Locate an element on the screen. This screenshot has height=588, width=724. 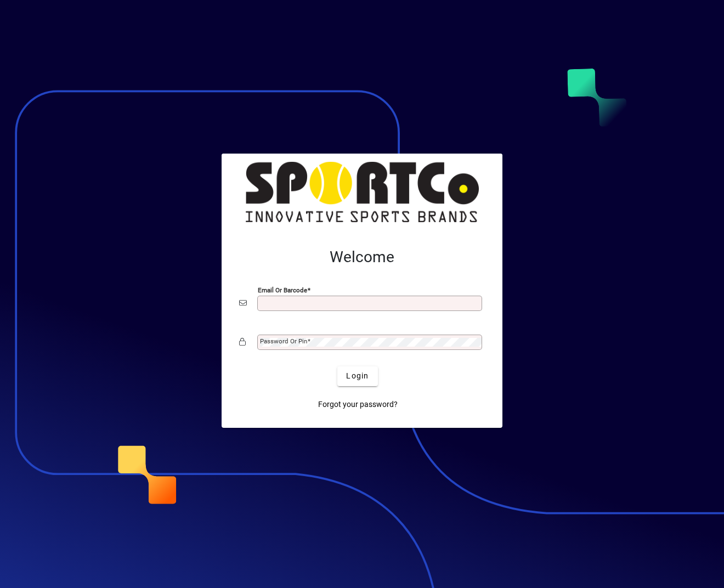
span: Forgot your password? is located at coordinates (358, 404).